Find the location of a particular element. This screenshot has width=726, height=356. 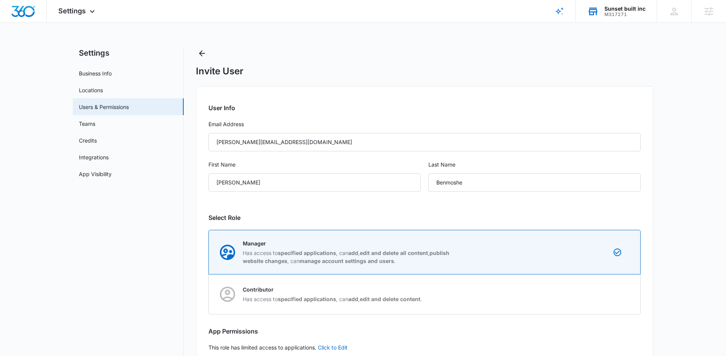

strong: edit and delete content is located at coordinates (390, 299).